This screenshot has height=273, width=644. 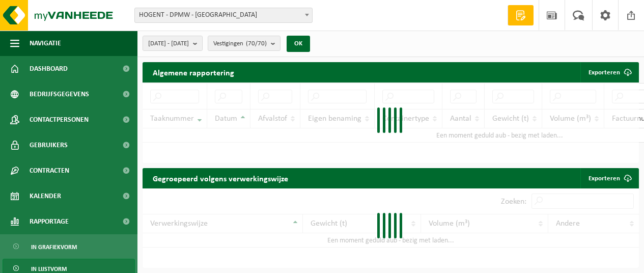 What do you see at coordinates (49, 68) in the screenshot?
I see `span: Dashboard` at bounding box center [49, 68].